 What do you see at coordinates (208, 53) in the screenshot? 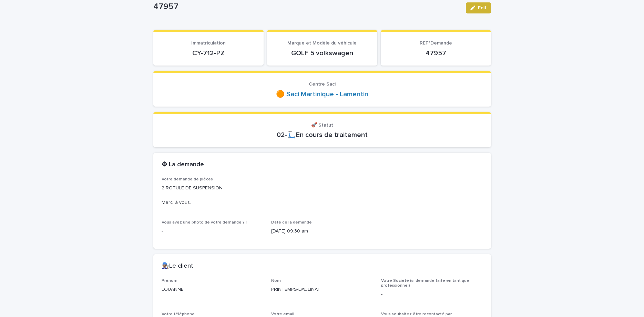
I see `p: CY-712-PZ` at bounding box center [208, 53].